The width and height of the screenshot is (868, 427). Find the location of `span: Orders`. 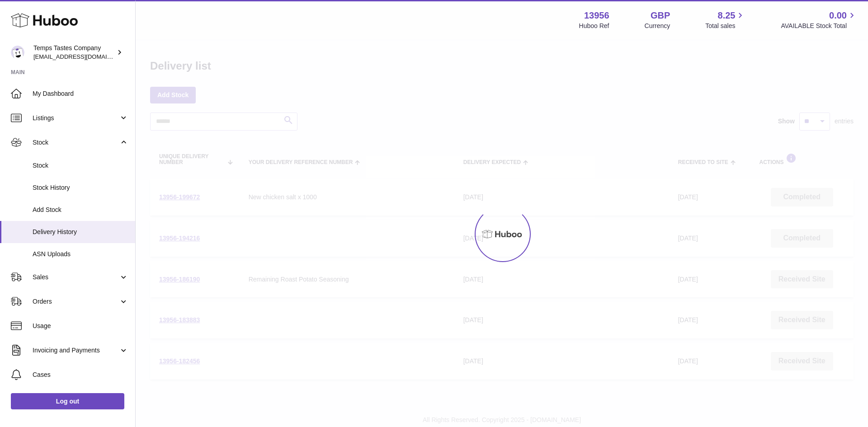

span: Orders is located at coordinates (75, 302).